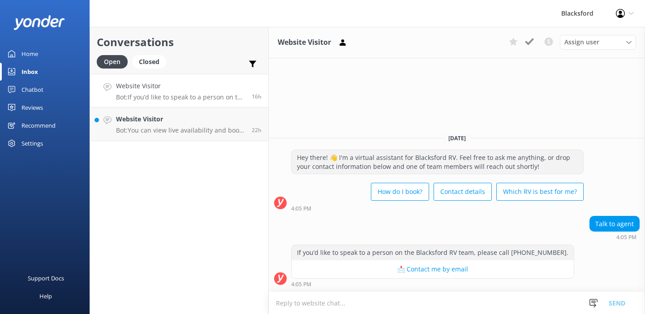 The height and width of the screenshot is (314, 645). I want to click on div: Talk to agent, so click(614, 224).